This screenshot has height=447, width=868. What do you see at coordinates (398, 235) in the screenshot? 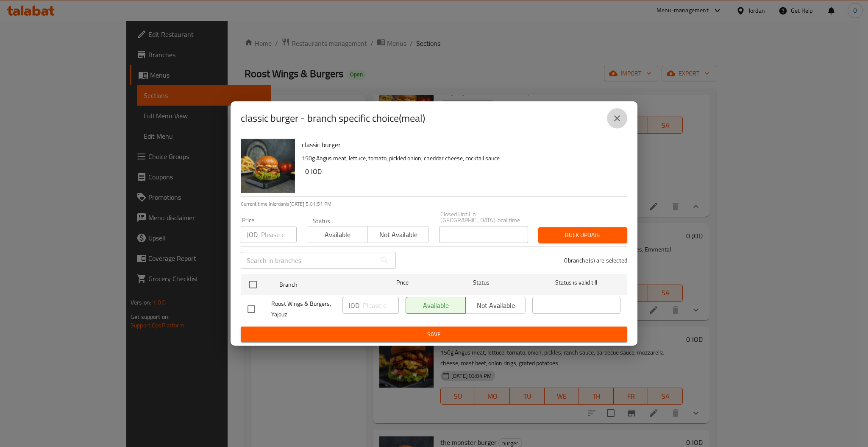
I see `span: Not available` at bounding box center [398, 235].